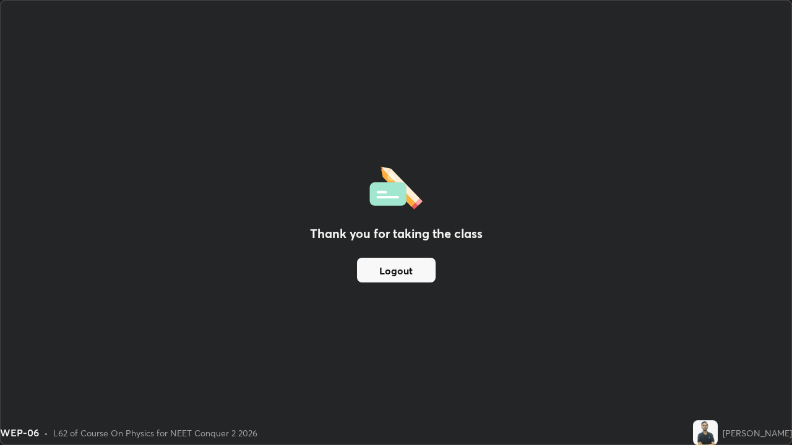  I want to click on img: af35316ec30b409ca55988c56db82ca0.jpg, so click(705, 433).